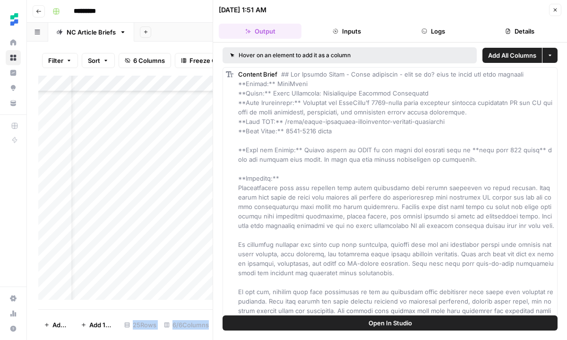 Image resolution: width=567 pixels, height=340 pixels. Describe the element at coordinates (149, 60) in the screenshot. I see `span: 6 Columns` at that location.